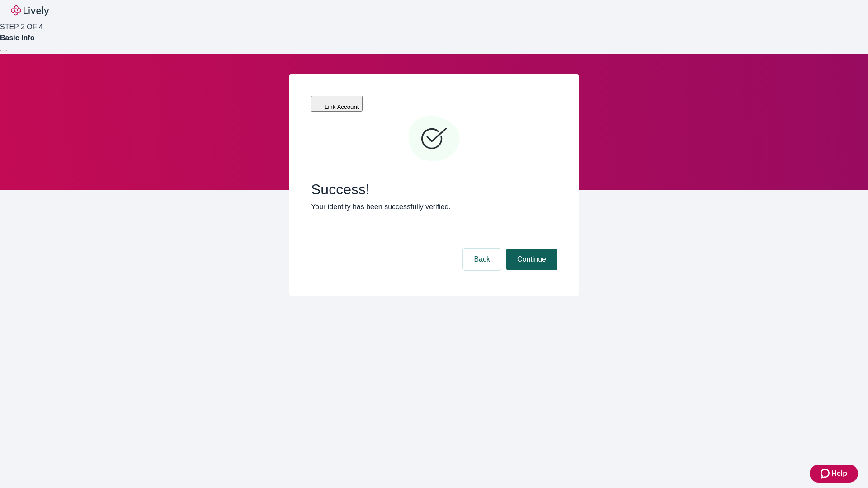 This screenshot has width=868, height=488. Describe the element at coordinates (434, 207) in the screenshot. I see `p: Your identity has been successfully verified.` at that location.